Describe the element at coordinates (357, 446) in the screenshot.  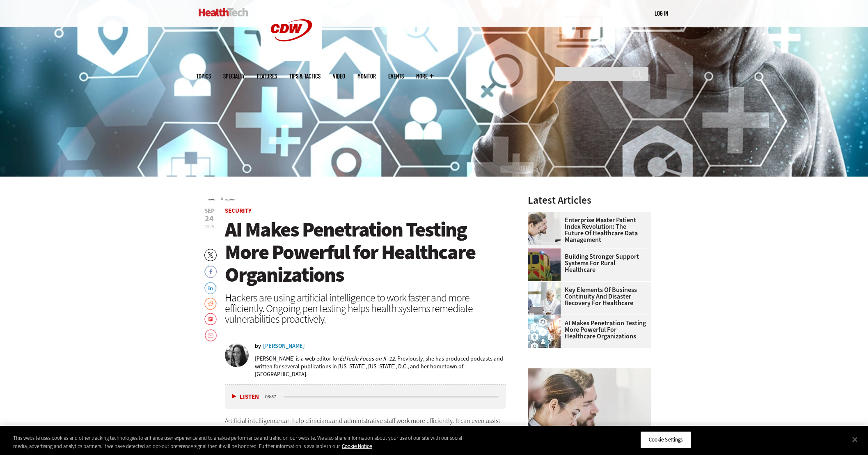
I see `a: More information about your privacy` at that location.